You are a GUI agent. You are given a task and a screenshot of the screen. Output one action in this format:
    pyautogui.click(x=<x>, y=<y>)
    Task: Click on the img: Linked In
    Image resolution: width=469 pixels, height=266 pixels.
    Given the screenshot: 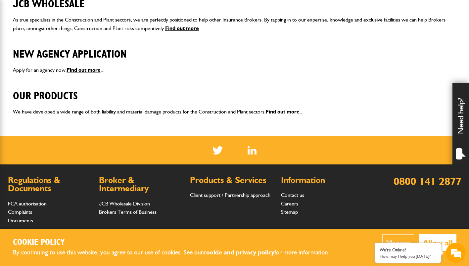 What is the action you would take?
    pyautogui.click(x=252, y=150)
    